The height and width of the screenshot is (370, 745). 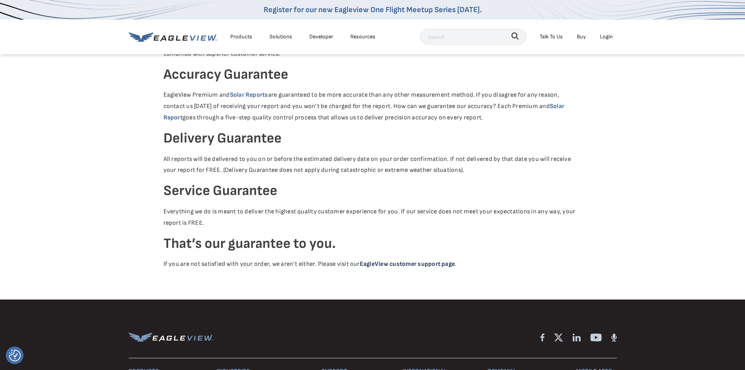 I want to click on a: Developer, so click(x=321, y=36).